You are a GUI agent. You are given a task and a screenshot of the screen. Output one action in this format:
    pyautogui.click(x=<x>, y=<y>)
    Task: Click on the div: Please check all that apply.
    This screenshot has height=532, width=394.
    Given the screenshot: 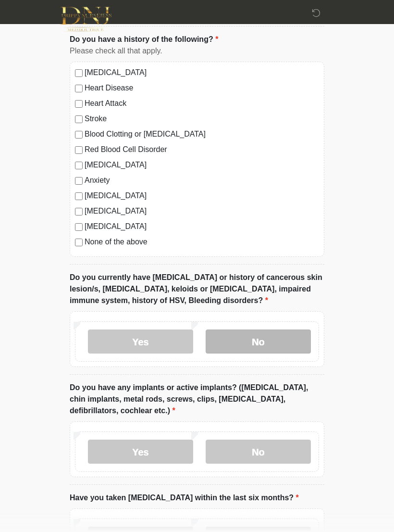 What is the action you would take?
    pyautogui.click(x=197, y=52)
    